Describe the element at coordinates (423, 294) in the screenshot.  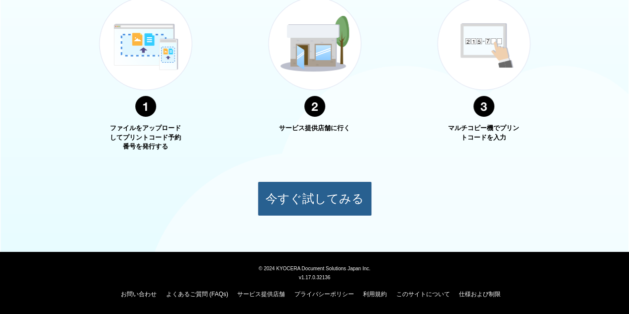
I see `a: このサイトについて` at that location.